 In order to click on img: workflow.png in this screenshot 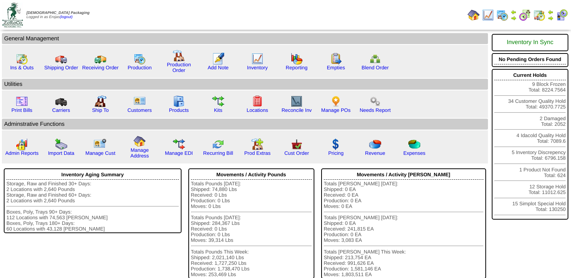, I will do `click(375, 101)`.